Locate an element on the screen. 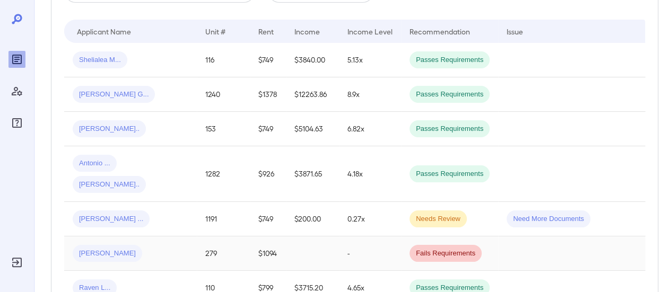 The height and width of the screenshot is (292, 671). td: $3840.00 is located at coordinates (313, 60).